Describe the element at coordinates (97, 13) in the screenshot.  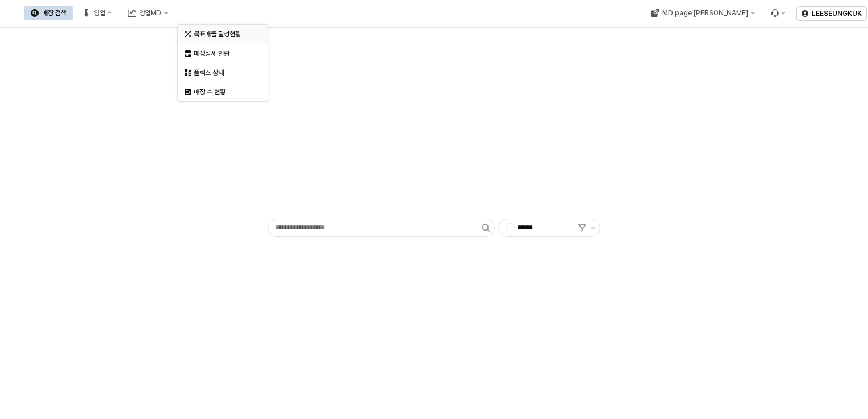
I see `button: 영업` at that location.